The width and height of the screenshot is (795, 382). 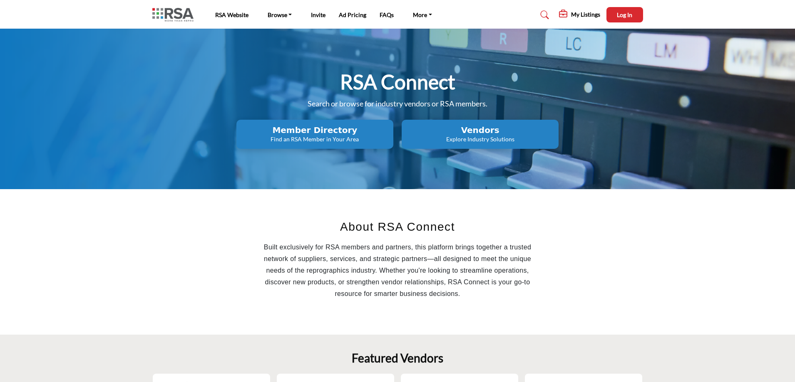 What do you see at coordinates (175, 15) in the screenshot?
I see `img: Site Logo` at bounding box center [175, 15].